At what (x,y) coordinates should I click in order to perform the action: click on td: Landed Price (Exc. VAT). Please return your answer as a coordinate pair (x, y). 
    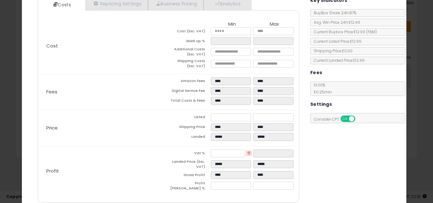
    Looking at the image, I should click on (189, 165).